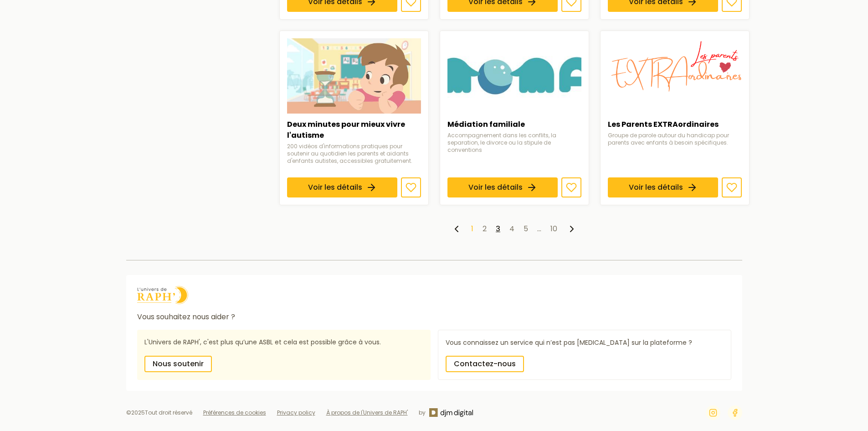  What do you see at coordinates (434, 317) in the screenshot?
I see `p: Vous souhaitez nous aider ?` at bounding box center [434, 317].